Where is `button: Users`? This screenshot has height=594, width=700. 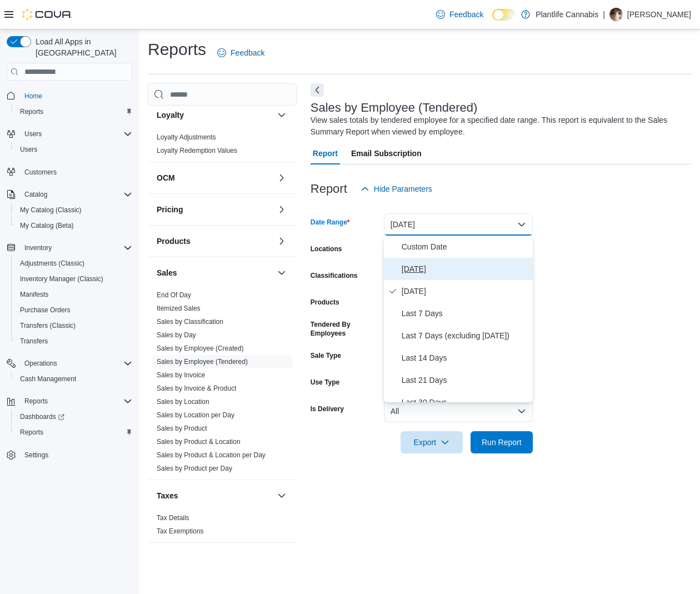 button: Users is located at coordinates (33, 134).